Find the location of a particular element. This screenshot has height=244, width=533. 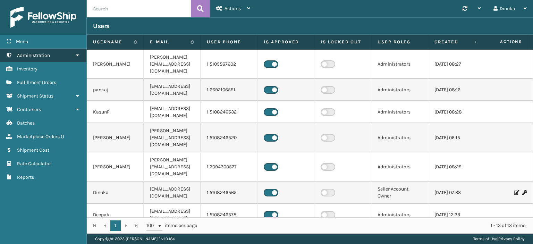

label: Is Locked Out is located at coordinates (343, 42).